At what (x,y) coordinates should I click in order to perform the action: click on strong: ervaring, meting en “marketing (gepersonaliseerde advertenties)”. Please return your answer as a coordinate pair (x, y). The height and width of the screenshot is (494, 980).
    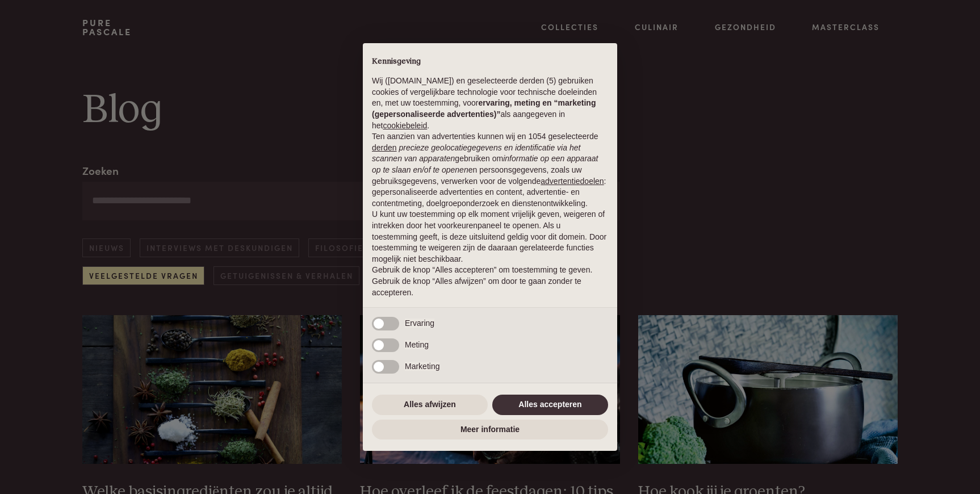
    Looking at the image, I should click on (484, 108).